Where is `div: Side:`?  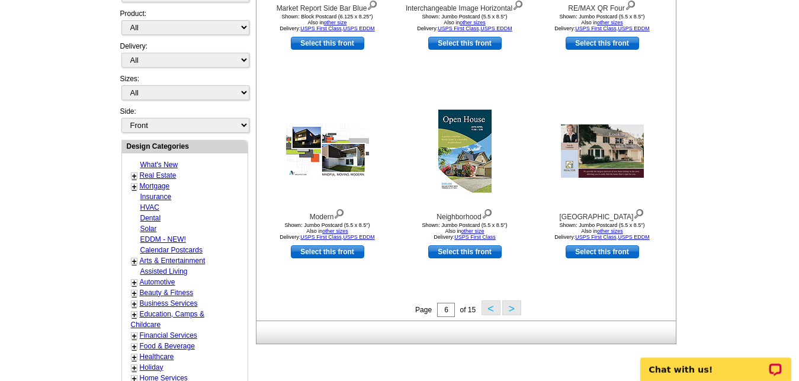 div: Side: is located at coordinates (184, 120).